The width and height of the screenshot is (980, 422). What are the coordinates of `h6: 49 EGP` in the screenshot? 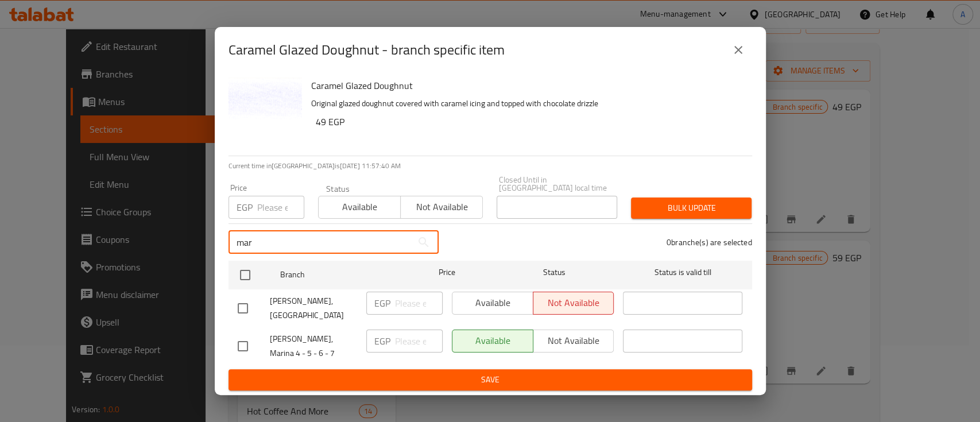 It's located at (530, 122).